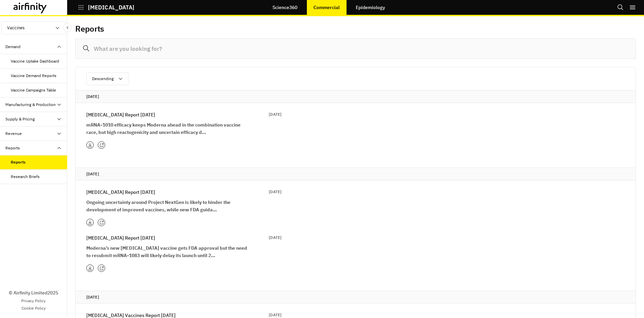 The image size is (644, 318). What do you see at coordinates (14, 134) in the screenshot?
I see `div: Revenue` at bounding box center [14, 134].